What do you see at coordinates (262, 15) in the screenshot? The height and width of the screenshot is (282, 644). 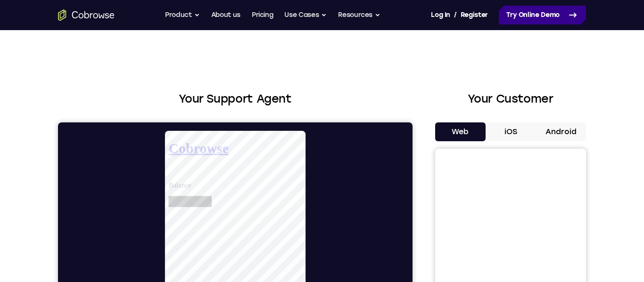 I see `a: Pricing` at bounding box center [262, 15].